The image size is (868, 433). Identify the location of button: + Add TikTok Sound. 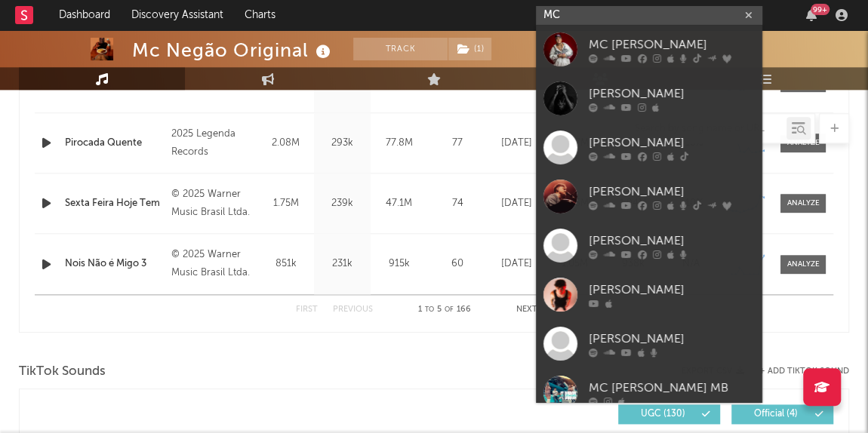
(796, 371).